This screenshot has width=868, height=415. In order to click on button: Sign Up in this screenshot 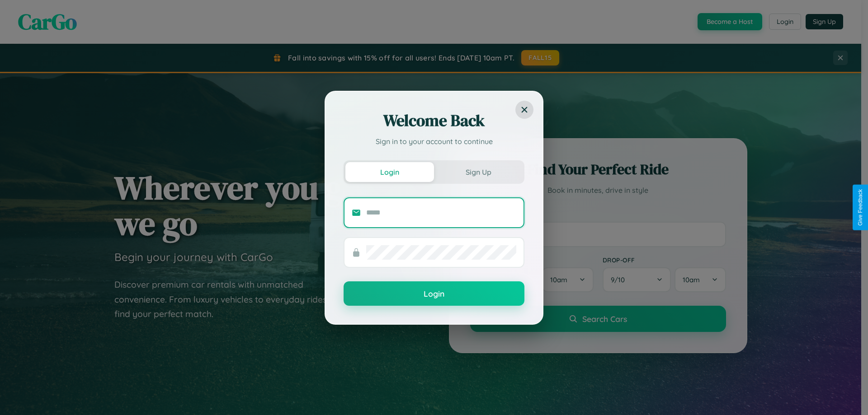, I will do `click(478, 172)`.